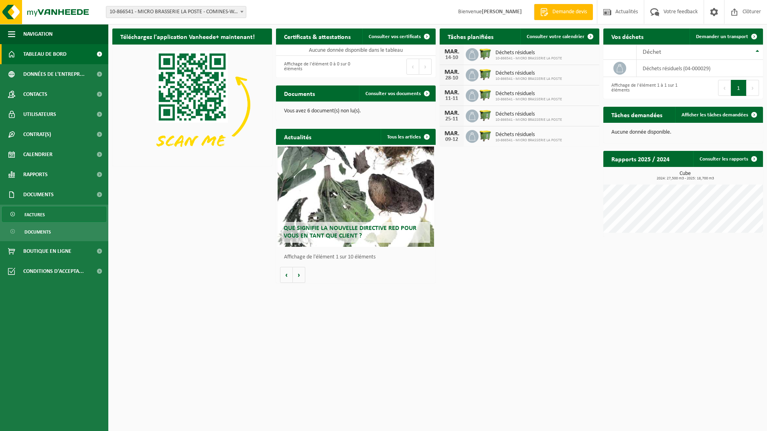  Describe the element at coordinates (397, 93) in the screenshot. I see `a: Consulter vos documents` at that location.